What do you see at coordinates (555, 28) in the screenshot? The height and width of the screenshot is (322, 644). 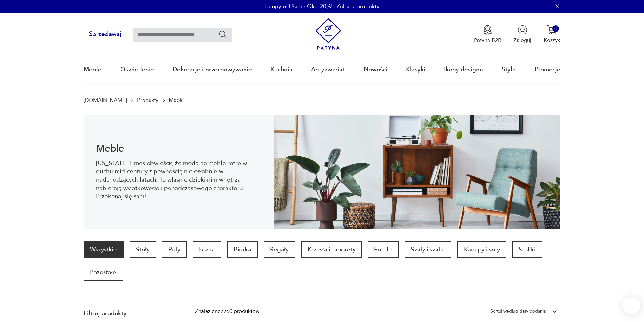 I see `div: 0` at bounding box center [555, 28].